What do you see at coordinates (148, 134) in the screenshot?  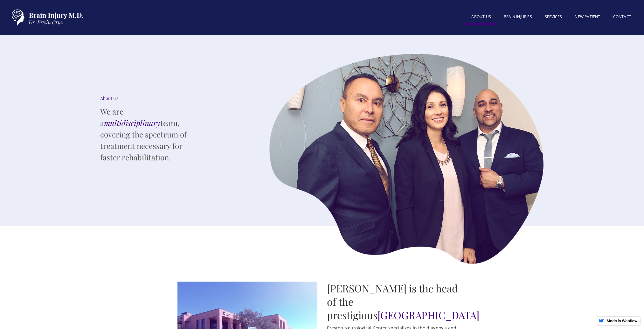 I see `p: We are a team, covering the spectrum of treatment necessary for faster rehabilitation.` at bounding box center [148, 134].